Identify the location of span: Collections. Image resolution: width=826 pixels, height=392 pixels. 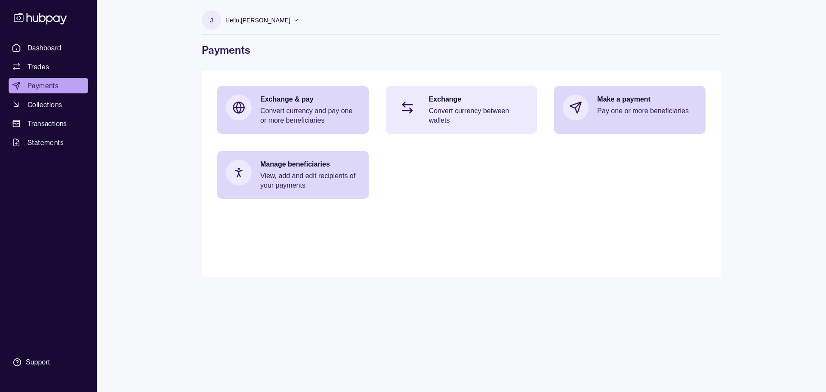
(45, 105).